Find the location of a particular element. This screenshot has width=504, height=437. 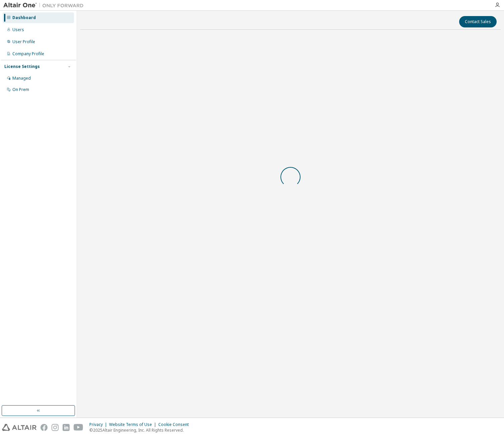

div: License Settings is located at coordinates (22, 67).